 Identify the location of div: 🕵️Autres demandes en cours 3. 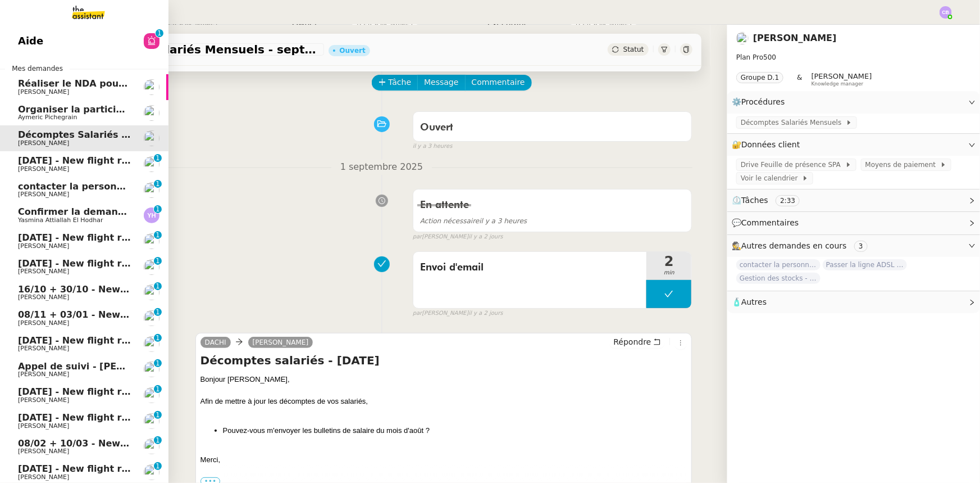
(854, 245).